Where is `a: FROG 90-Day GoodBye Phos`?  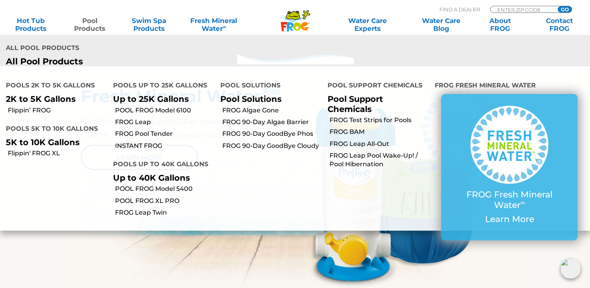 a: FROG 90-Day GoodBye Phos is located at coordinates (272, 134).